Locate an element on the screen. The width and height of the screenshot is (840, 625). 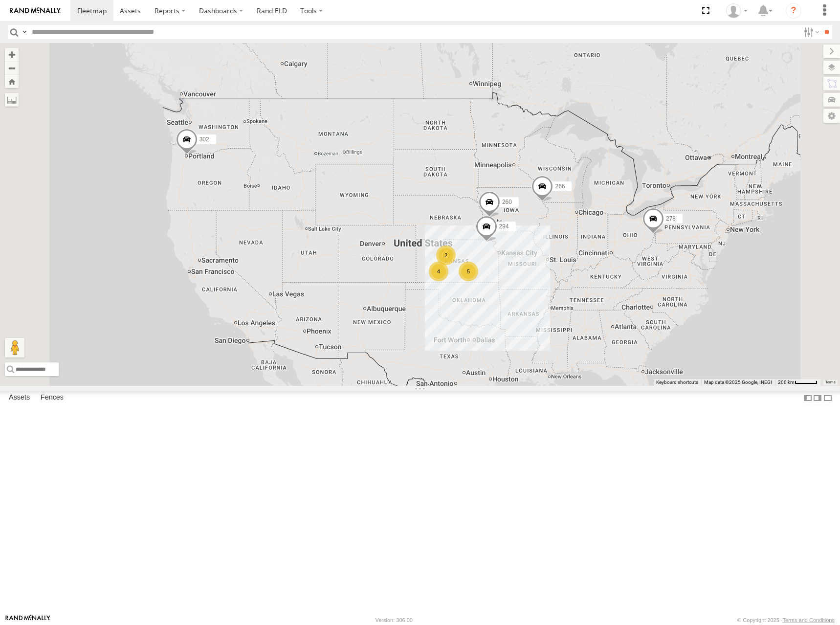
button: Zoom in is located at coordinates (12, 54).